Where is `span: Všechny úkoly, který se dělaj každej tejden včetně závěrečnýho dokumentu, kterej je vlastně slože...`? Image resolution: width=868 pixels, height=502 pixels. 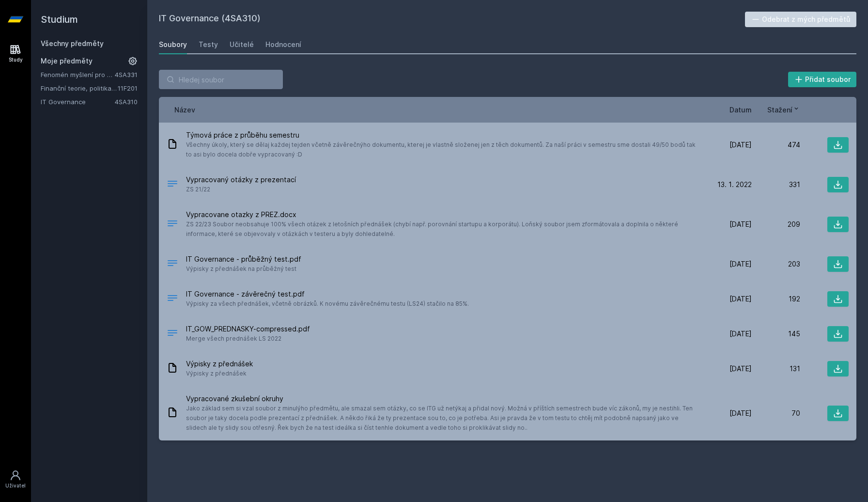
span: Všechny úkoly, který se dělaj každej tejden včetně závěrečnýho dokumentu, kterej je vlastně slože... is located at coordinates (443, 150).